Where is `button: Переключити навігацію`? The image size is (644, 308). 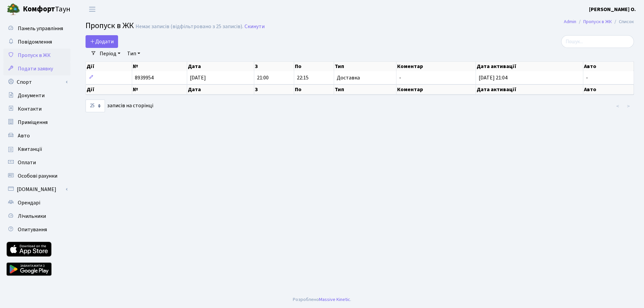 button: Переключити навігацію is located at coordinates (92, 9).